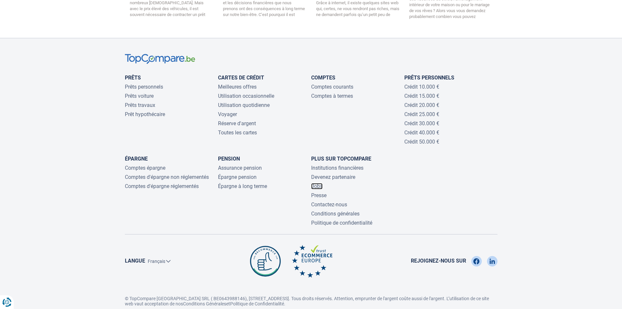 Image resolution: width=622 pixels, height=309 pixels. What do you see at coordinates (135, 261) in the screenshot?
I see `label: Langue` at bounding box center [135, 261].